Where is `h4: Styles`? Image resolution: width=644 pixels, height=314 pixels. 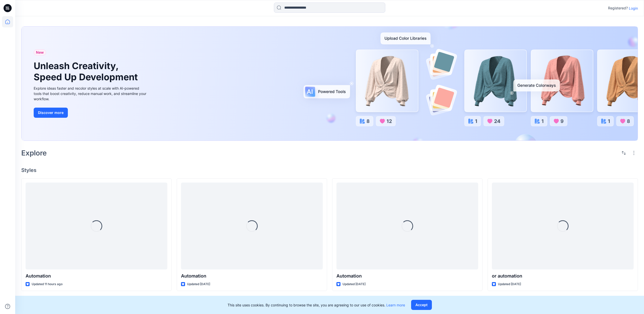
h4: Styles is located at coordinates (329, 170).